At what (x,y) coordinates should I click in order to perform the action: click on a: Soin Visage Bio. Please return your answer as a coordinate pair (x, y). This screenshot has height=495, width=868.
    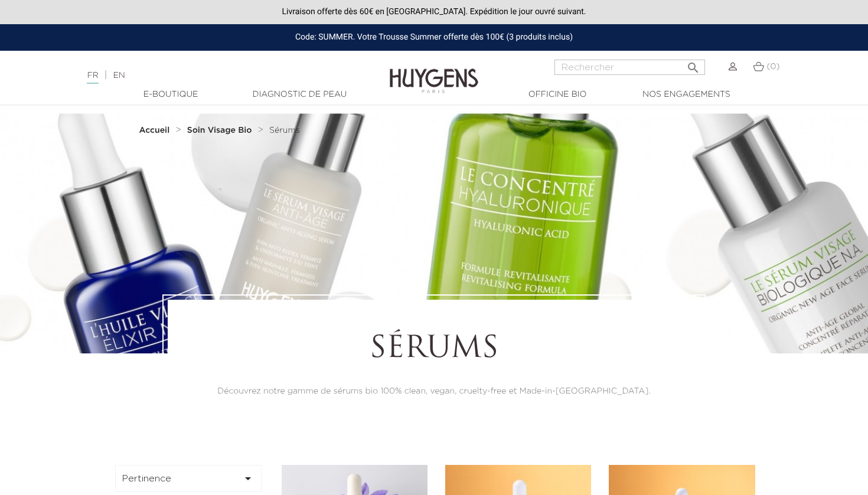
    Looking at the image, I should click on (220, 130).